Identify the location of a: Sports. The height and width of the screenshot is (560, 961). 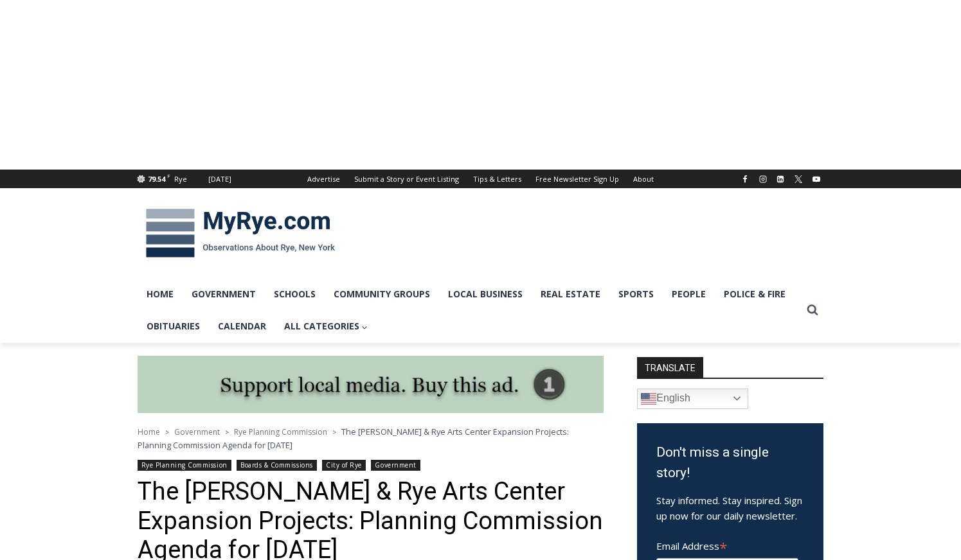
(636, 295).